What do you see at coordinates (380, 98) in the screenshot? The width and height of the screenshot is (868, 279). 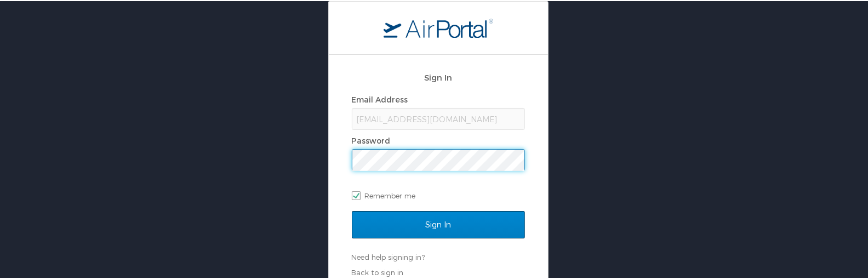 I see `label: Email Address` at bounding box center [380, 98].